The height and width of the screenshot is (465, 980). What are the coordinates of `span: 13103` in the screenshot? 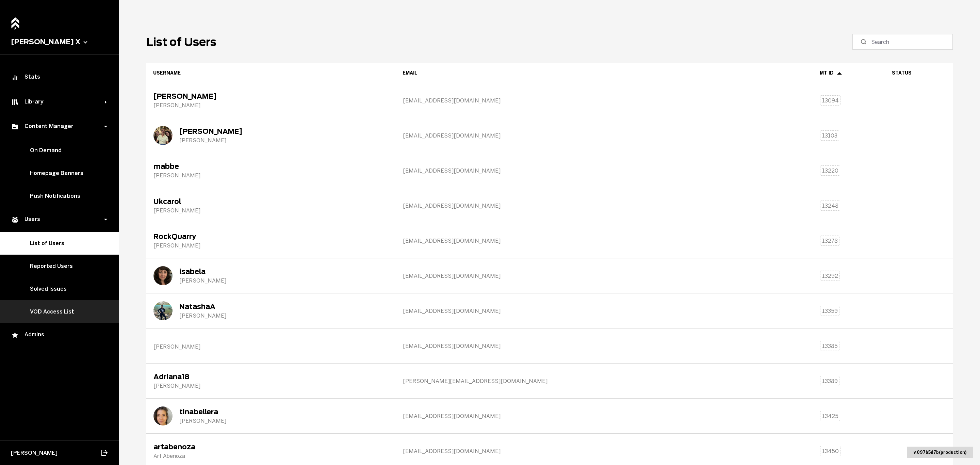 It's located at (830, 135).